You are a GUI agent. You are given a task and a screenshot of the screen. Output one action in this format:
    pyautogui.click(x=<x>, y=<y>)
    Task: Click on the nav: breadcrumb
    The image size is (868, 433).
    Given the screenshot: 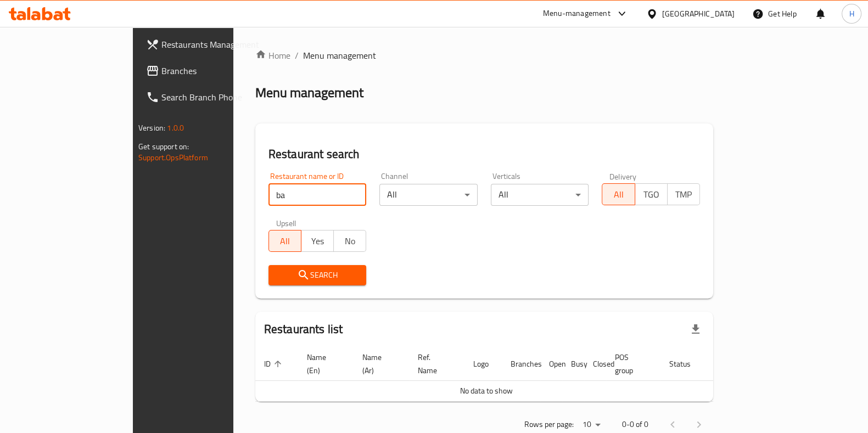 What is the action you would take?
    pyautogui.click(x=485, y=55)
    